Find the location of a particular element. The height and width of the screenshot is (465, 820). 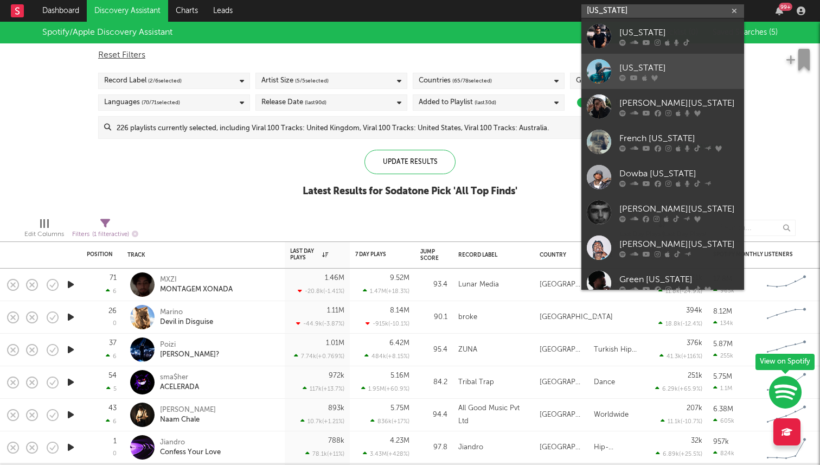

div: Artist Size is located at coordinates (295, 81).